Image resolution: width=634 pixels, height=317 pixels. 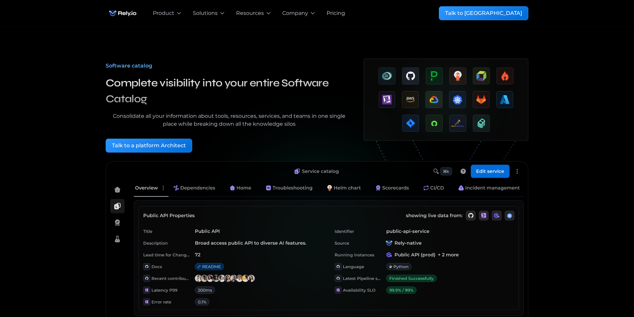 What do you see at coordinates (229, 66) in the screenshot?
I see `div: Software catalog` at bounding box center [229, 66].